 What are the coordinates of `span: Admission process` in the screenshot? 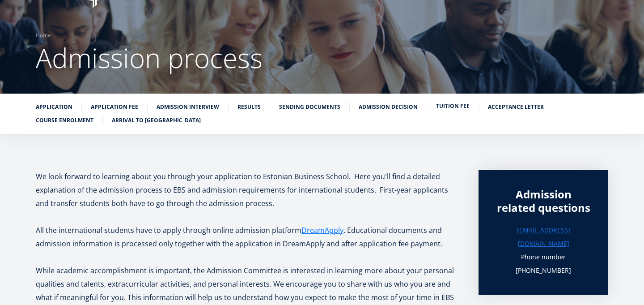 It's located at (149, 58).